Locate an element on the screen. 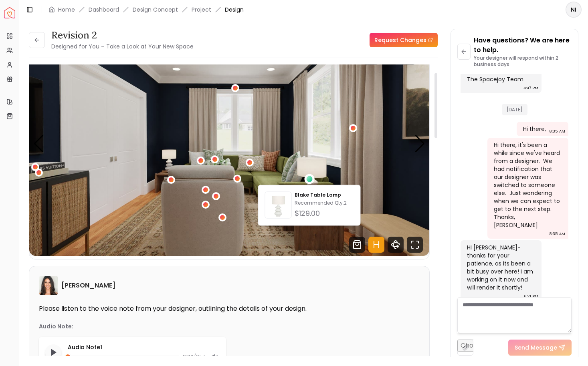 The image size is (588, 366). h3: Revision 2 is located at coordinates (122, 35).